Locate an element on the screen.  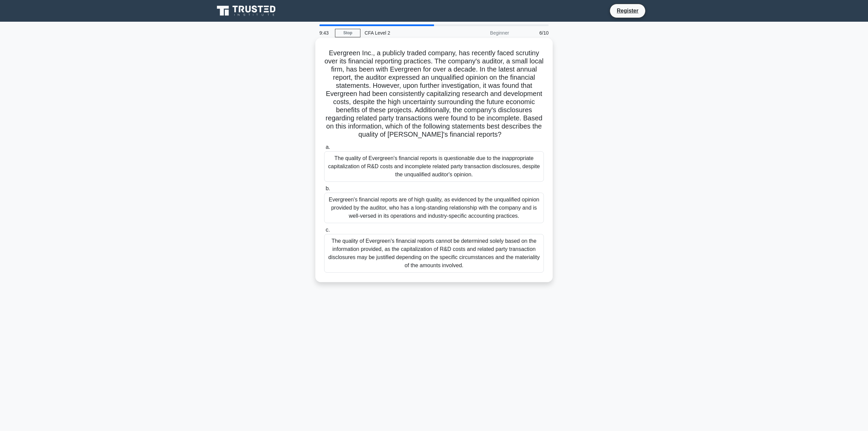
div: 9:43 is located at coordinates (325, 33).